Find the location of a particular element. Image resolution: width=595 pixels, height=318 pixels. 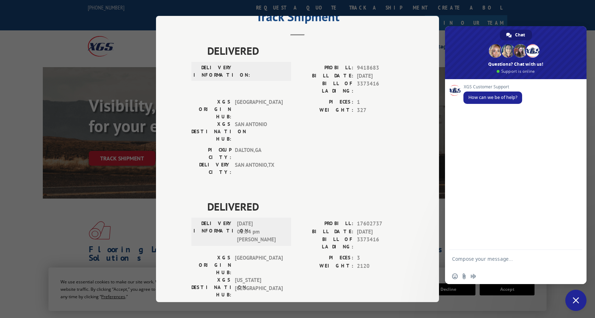

span: Audio message is located at coordinates (473, 277).